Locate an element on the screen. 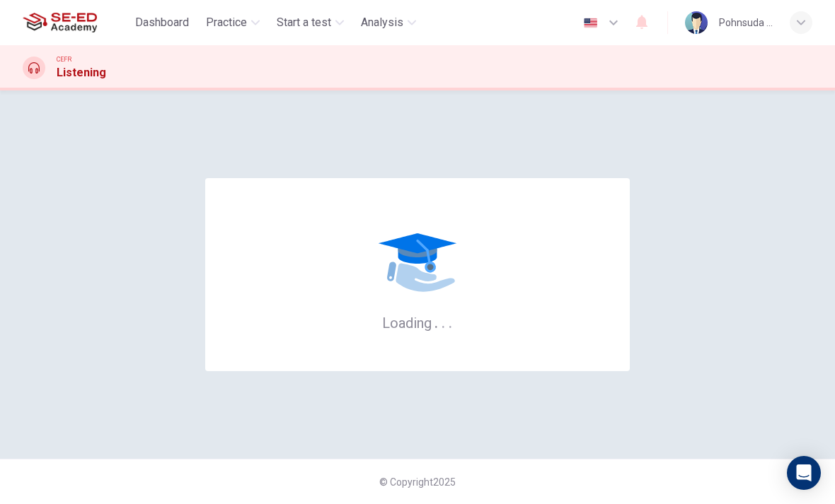  span: © Copyright 2025 is located at coordinates (418, 483).